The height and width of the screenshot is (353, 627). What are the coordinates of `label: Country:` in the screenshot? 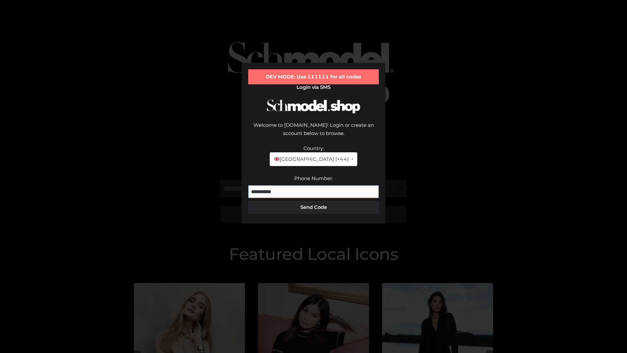 It's located at (314, 148).